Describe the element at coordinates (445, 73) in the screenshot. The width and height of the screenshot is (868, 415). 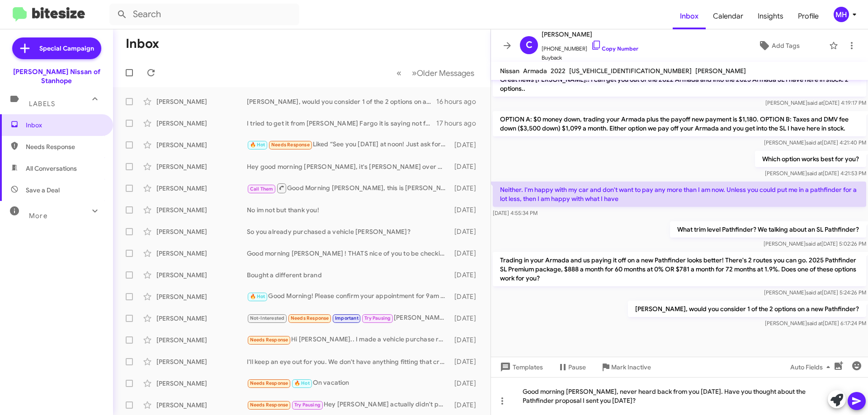
I see `span: Older Messages` at that location.